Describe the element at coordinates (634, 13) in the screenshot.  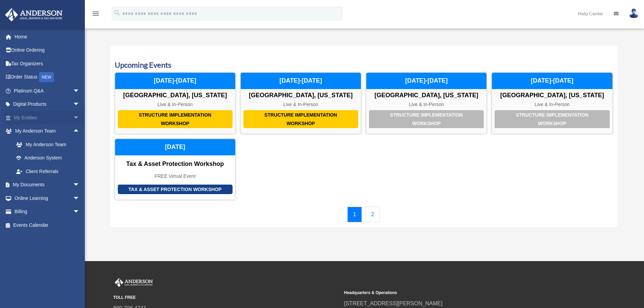
I see `img: User Pic` at that location.